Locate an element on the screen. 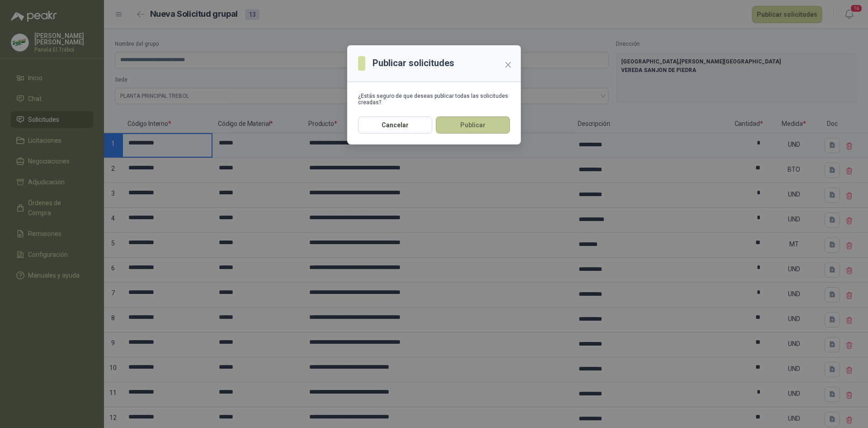 Image resolution: width=868 pixels, height=428 pixels. button: Publicar is located at coordinates (473, 125).